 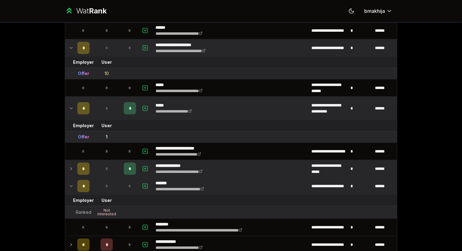 What do you see at coordinates (107, 213) in the screenshot?
I see `div: Not Interested` at bounding box center [107, 213].